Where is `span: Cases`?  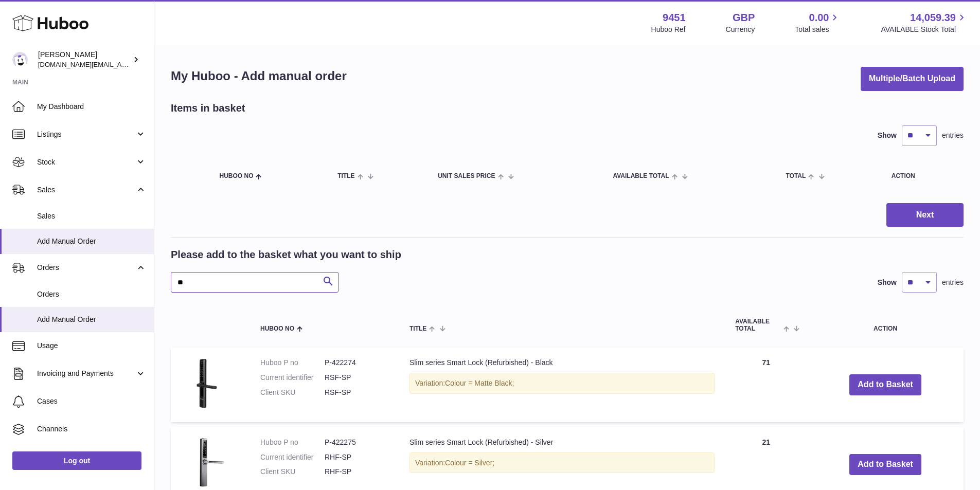
span: Cases is located at coordinates (92, 401).